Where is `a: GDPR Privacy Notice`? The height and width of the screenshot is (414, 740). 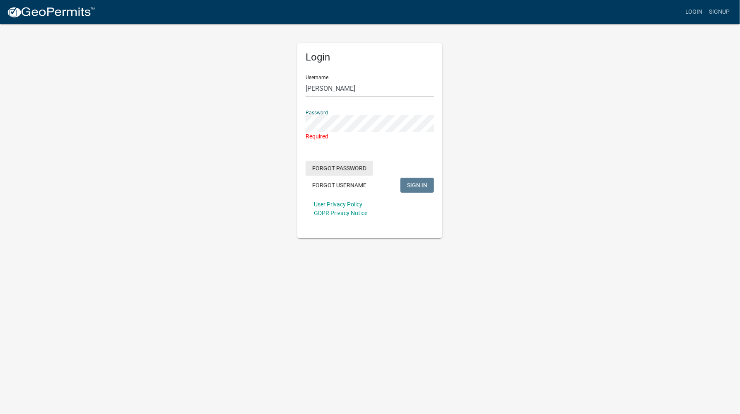 a: GDPR Privacy Notice is located at coordinates (340, 213).